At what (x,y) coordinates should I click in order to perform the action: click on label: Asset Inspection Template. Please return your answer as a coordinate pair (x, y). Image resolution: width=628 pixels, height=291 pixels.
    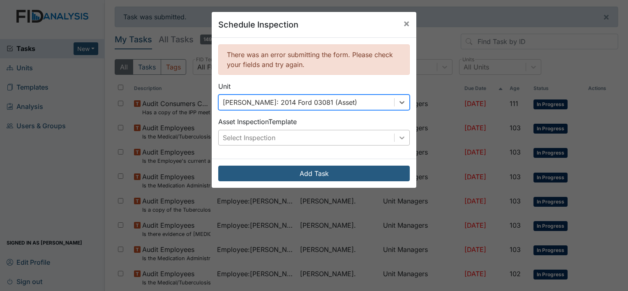
    Looking at the image, I should click on (257, 122).